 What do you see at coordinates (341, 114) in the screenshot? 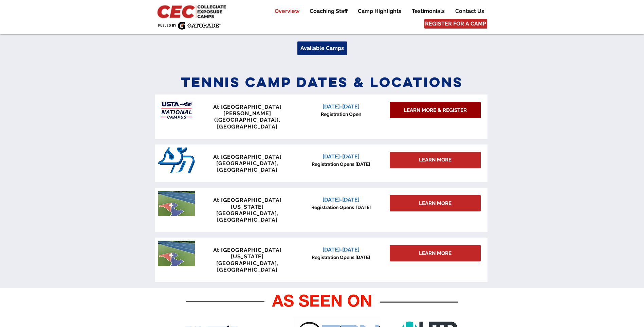
I see `span: Registration Open` at bounding box center [341, 114].